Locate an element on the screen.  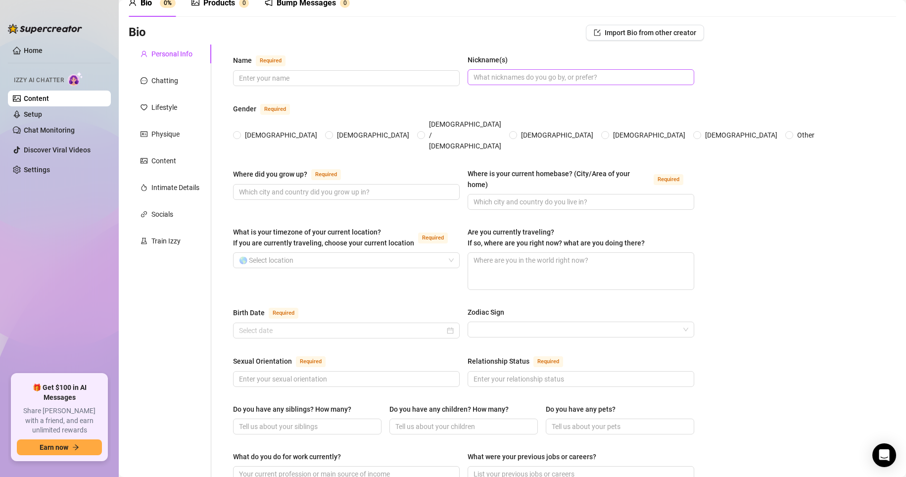
input: Do you have any children? How many? is located at coordinates (463, 427).